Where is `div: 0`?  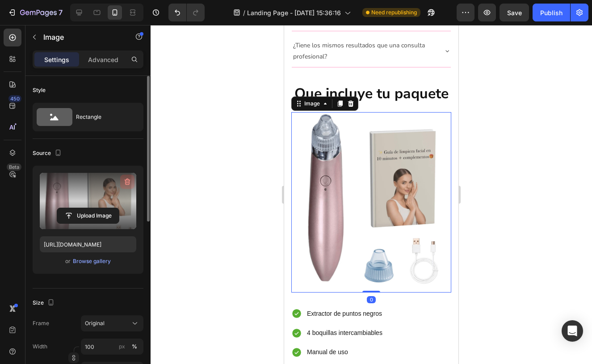
div: 0 is located at coordinates (87, 275).